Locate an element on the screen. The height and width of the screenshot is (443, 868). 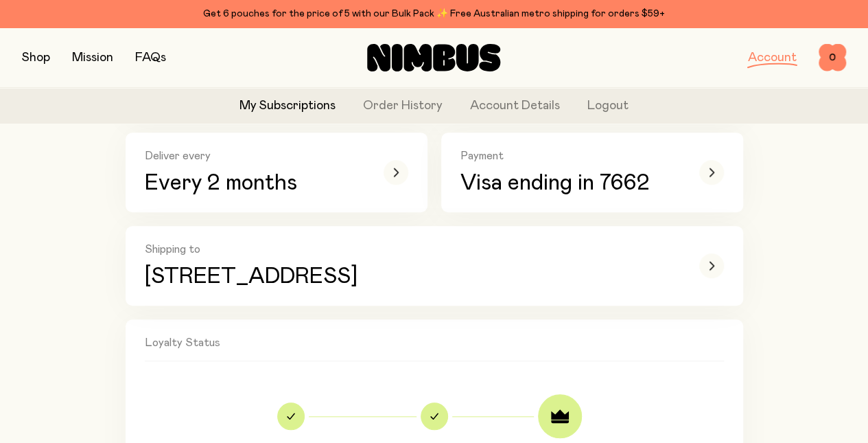
span: 0 is located at coordinates (832, 58).